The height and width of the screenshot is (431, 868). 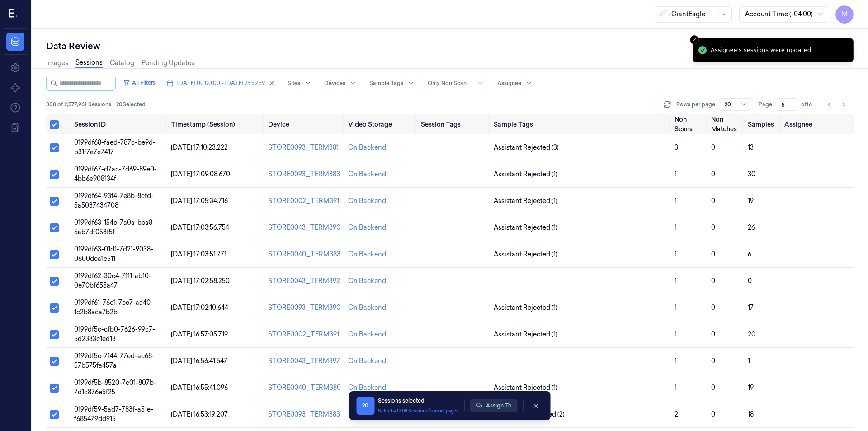 I want to click on button: All Filters, so click(x=139, y=83).